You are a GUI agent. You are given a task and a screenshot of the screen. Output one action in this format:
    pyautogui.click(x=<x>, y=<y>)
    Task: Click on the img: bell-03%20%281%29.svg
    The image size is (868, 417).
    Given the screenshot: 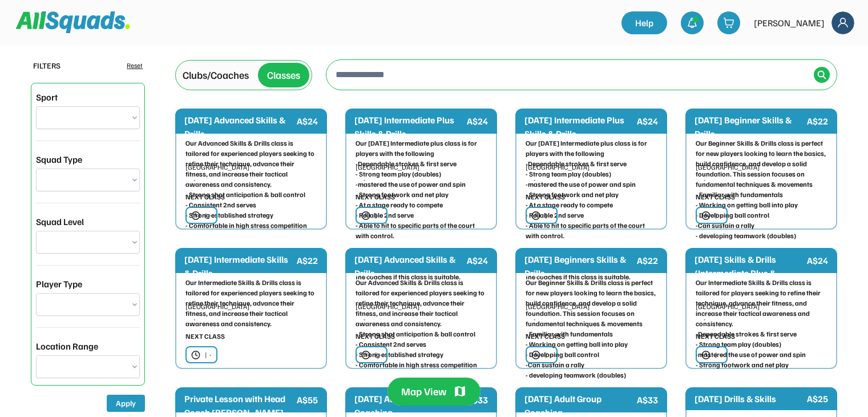 What is the action you would take?
    pyautogui.click(x=692, y=22)
    